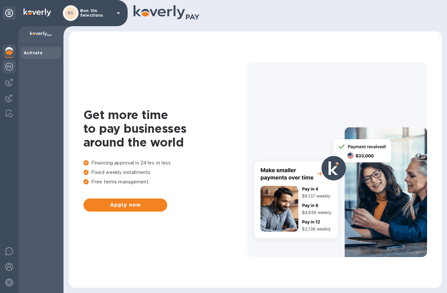 The image size is (447, 293). Describe the element at coordinates (165, 163) in the screenshot. I see `p: Financing approval in 24 hrs or less.` at that location.